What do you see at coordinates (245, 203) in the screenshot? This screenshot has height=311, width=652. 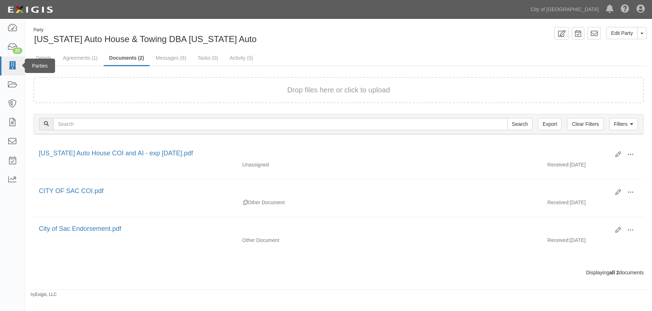 I see `div: Duplicate` at bounding box center [245, 203].